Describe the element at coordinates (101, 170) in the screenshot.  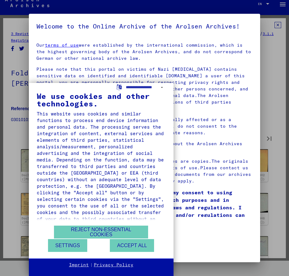
I see `div: This website uses cookies and similar functions to process end device information and personal da...` at that location.